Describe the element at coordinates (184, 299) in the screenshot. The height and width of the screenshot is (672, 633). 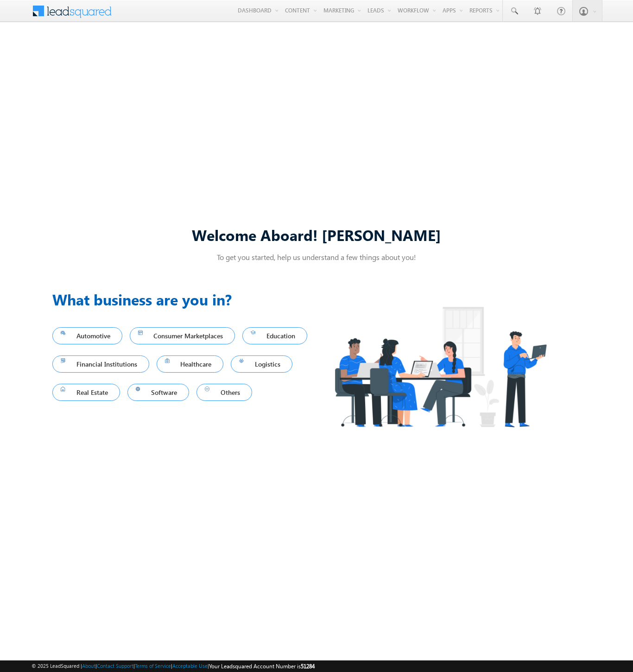
I see `h3: What business are you in?` at that location.